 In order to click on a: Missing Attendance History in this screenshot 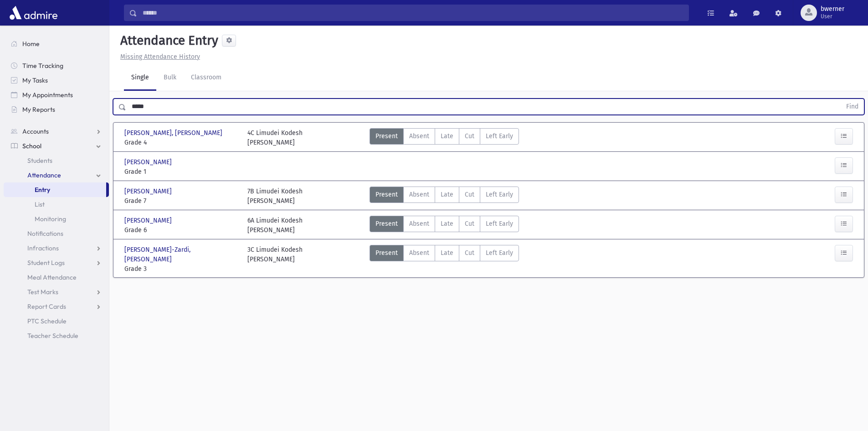, I will do `click(158, 57)`.